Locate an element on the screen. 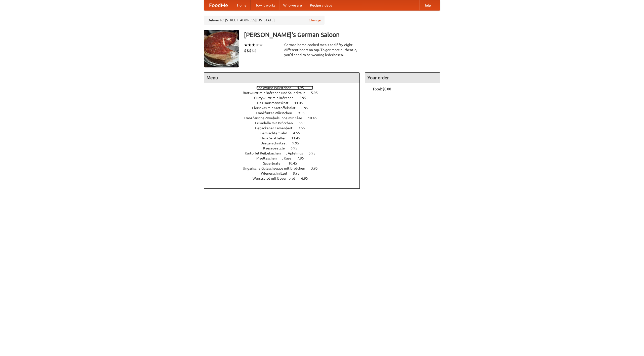 Image resolution: width=644 pixels, height=356 pixels. a: Help is located at coordinates (427, 5).